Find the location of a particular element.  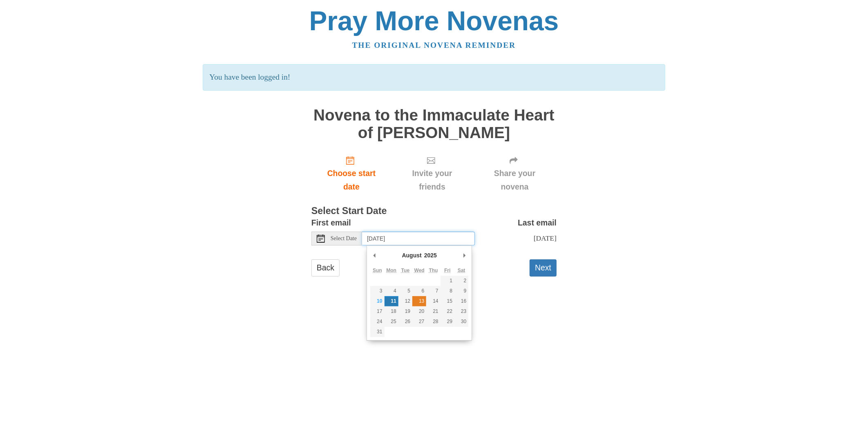

button: 29 is located at coordinates (448, 322).